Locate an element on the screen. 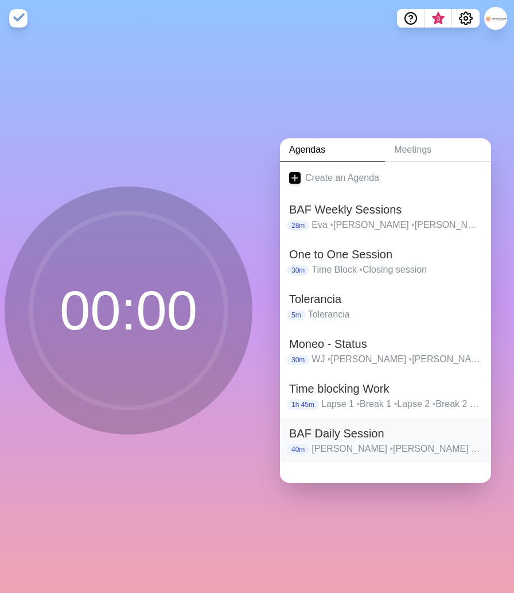  h2: Time blocking Work is located at coordinates (385, 388).